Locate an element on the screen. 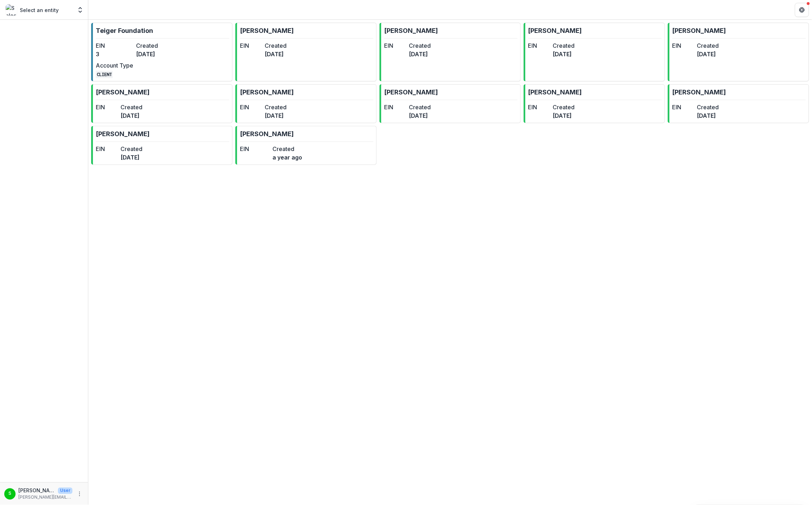 This screenshot has width=812, height=505. button: More is located at coordinates (79, 494).